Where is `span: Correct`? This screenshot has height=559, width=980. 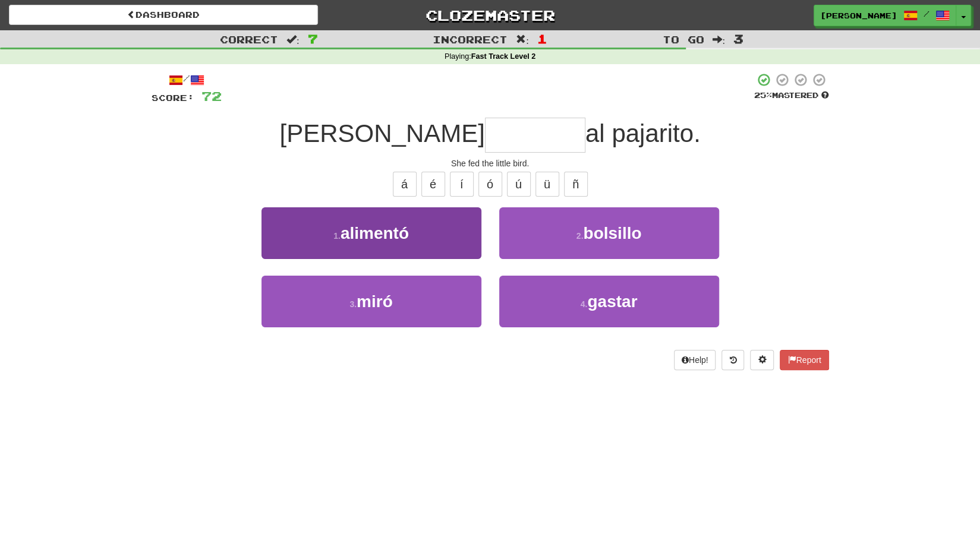
span: Correct is located at coordinates (249, 39).